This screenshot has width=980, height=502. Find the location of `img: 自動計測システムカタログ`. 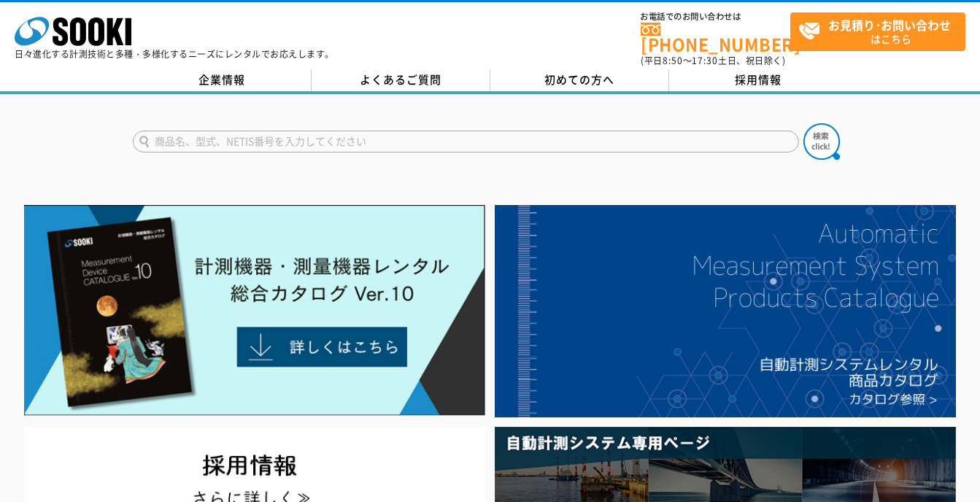

img: 自動計測システムカタログ is located at coordinates (725, 312).